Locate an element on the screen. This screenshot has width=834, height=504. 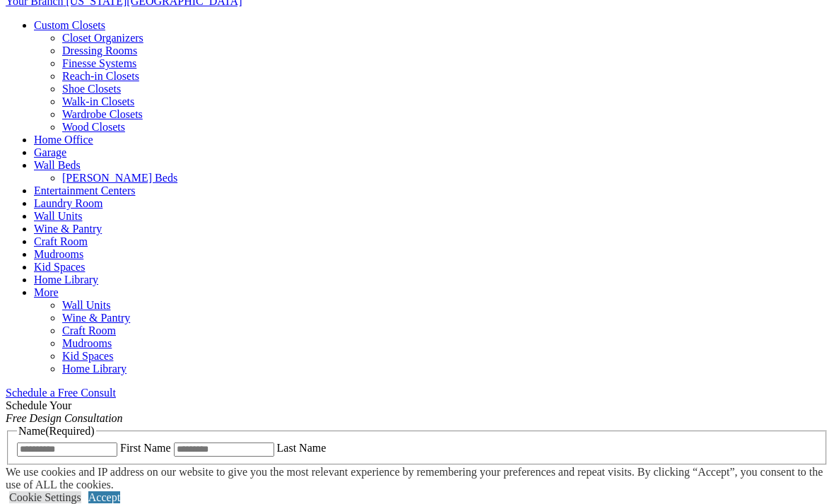
a: Cookie Settings is located at coordinates (45, 497).